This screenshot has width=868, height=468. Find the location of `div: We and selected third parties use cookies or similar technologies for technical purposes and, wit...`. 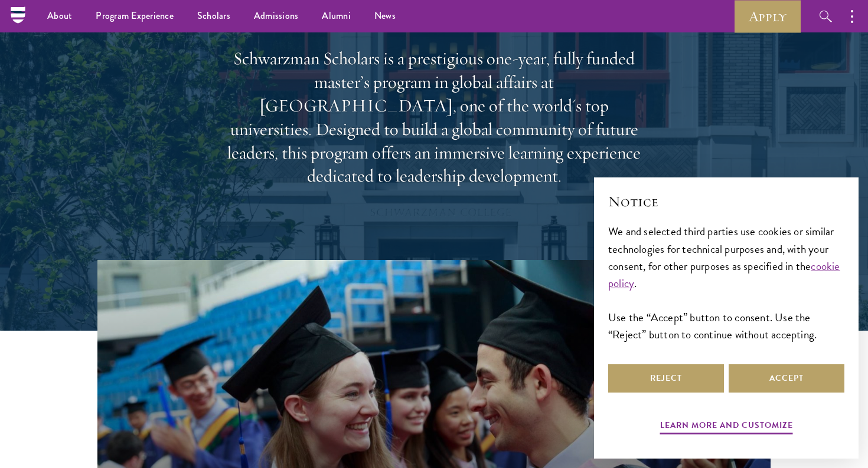

div: We and selected third parties use cookies or similar technologies for technical purposes and, wit... is located at coordinates (726, 282).